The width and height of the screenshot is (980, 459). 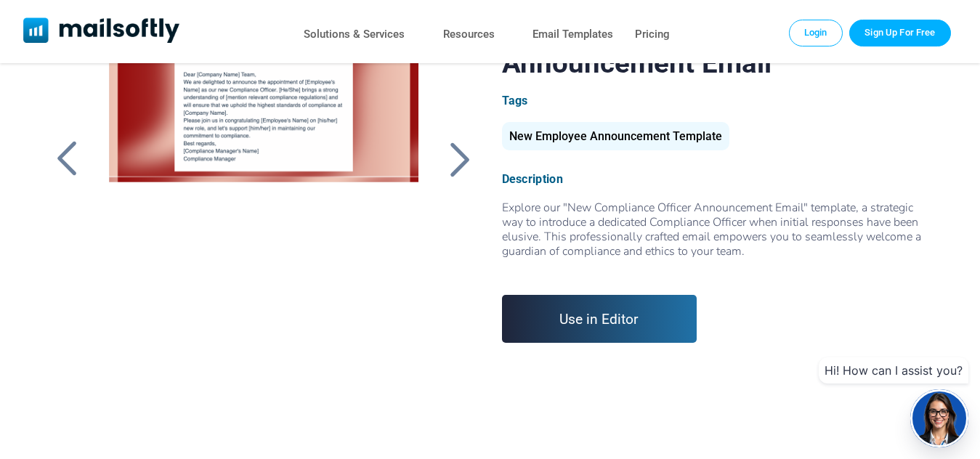 I want to click on a: Resources, so click(x=469, y=34).